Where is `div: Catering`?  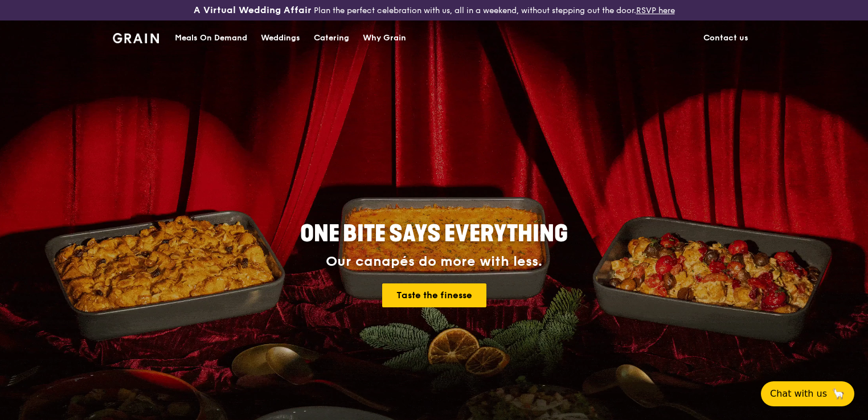 div: Catering is located at coordinates (331, 38).